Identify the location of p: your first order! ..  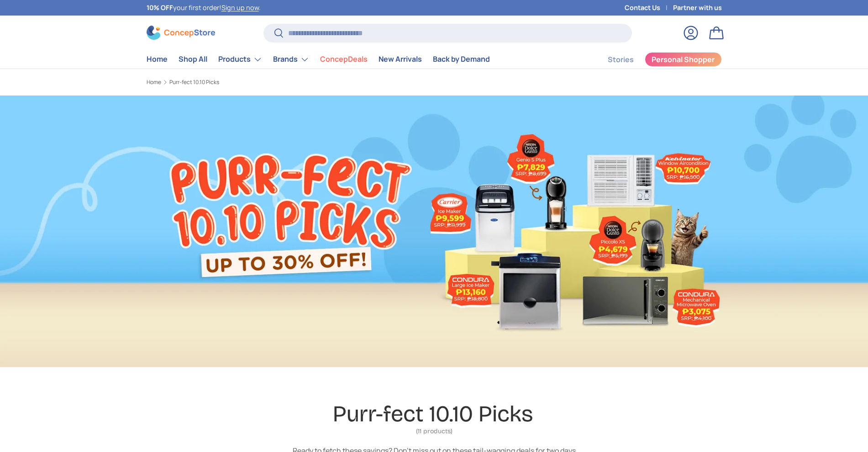
(204, 8).